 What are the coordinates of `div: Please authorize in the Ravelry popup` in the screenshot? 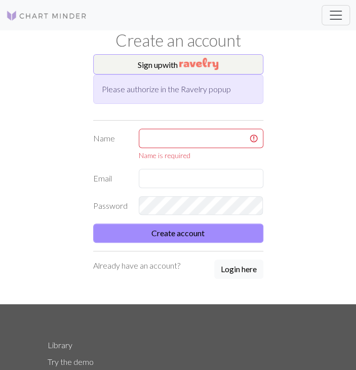 It's located at (178, 89).